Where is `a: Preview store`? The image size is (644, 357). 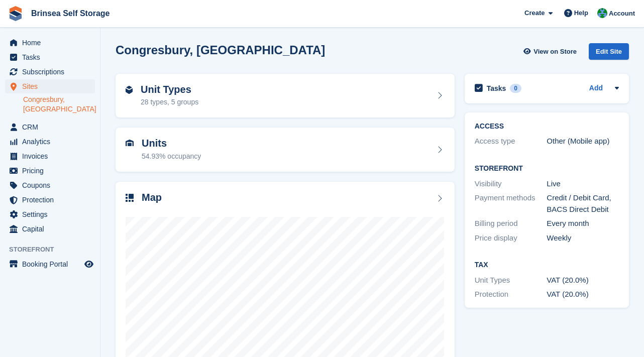
a: Preview store is located at coordinates (89, 264).